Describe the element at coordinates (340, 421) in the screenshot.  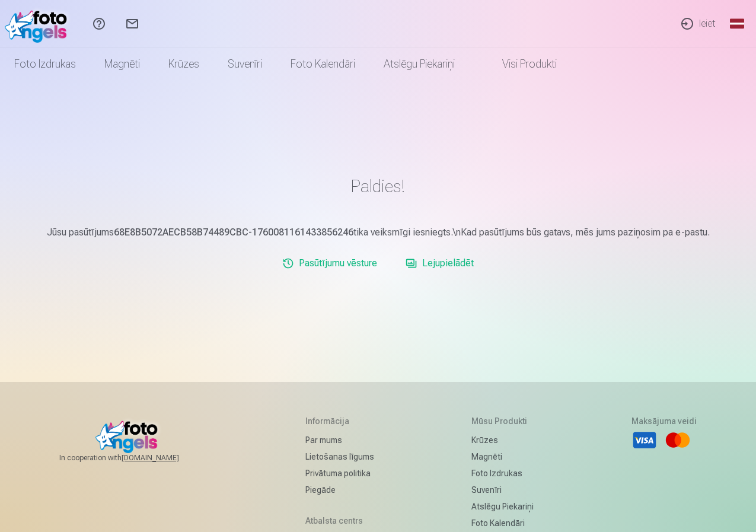
I see `h5: Informācija` at that location.